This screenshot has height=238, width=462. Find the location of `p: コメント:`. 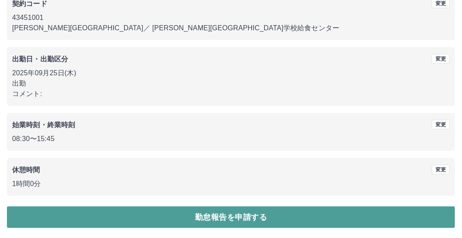

p: コメント: is located at coordinates (231, 94).